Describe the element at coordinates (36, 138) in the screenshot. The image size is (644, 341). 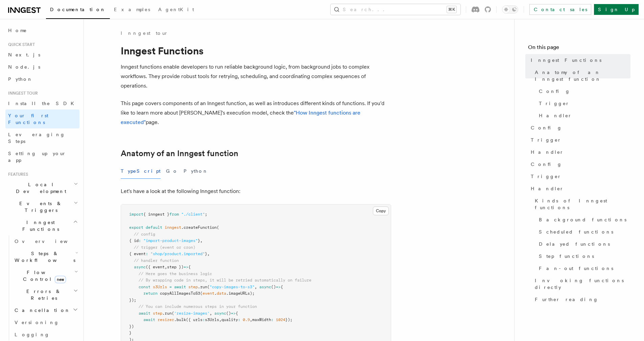
I see `span: Leveraging Steps` at that location.